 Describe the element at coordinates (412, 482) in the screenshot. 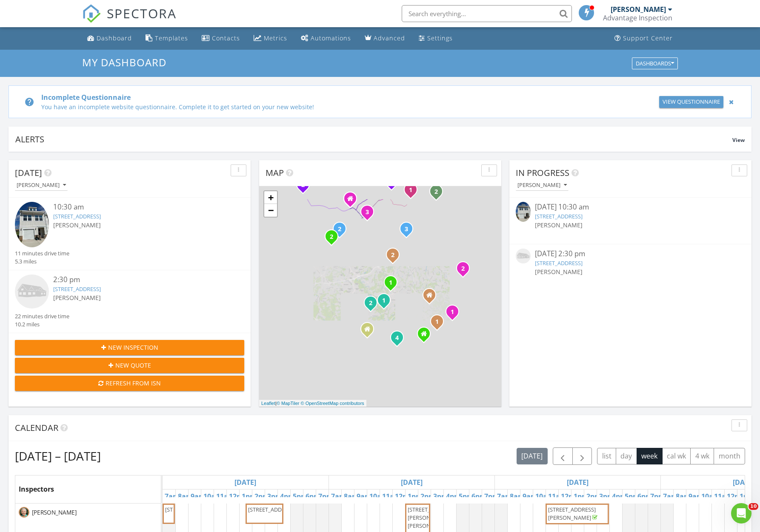

I see `a: Go to August 28, 2025` at that location.